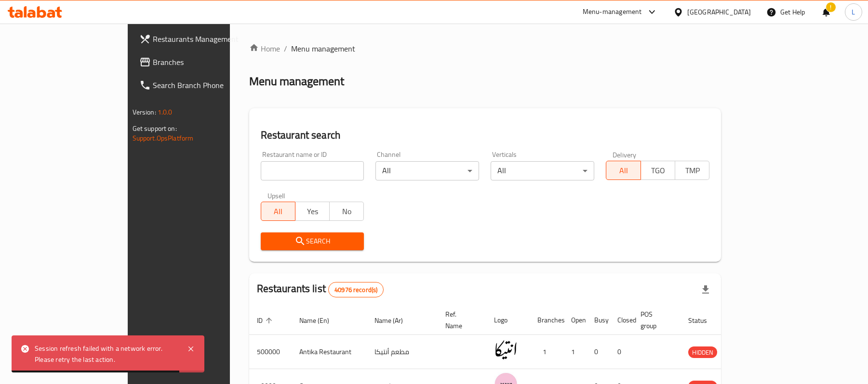 The height and width of the screenshot is (384, 868). Describe the element at coordinates (320, 321) in the screenshot. I see `span: Name (En)` at that location.